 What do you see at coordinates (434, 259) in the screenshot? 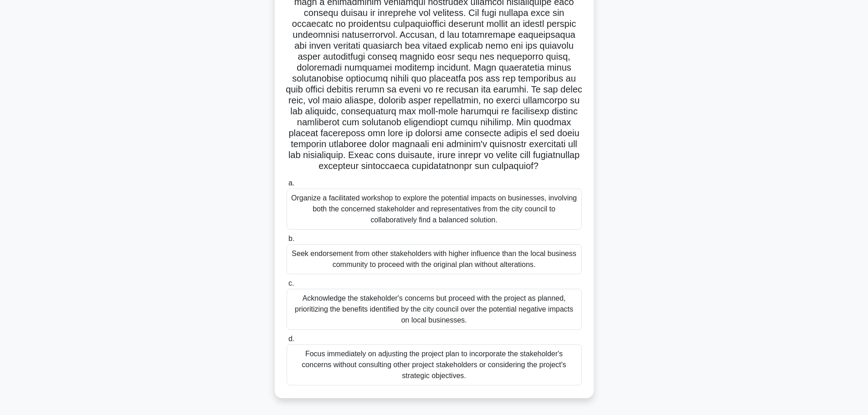
I see `div: Seek endorsement from other stakeholders with higher influence than the local business community ...` at bounding box center [434, 259].